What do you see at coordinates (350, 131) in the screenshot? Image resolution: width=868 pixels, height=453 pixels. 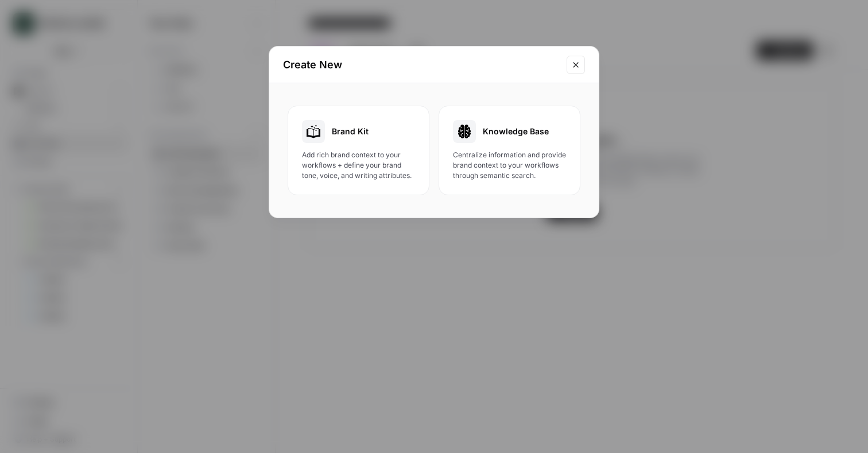 I see `span: Brand Kit` at bounding box center [350, 131].